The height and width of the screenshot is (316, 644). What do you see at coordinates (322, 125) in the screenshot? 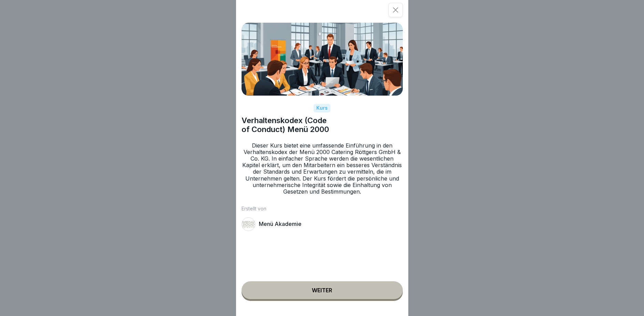
I see `h1: Verhaltenskodex (Code of Conduct) Menü 2000` at bounding box center [322, 125].